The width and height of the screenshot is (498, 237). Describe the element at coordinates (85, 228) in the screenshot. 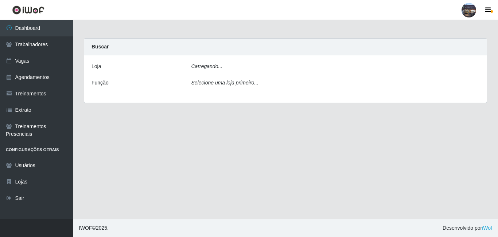

I see `span: IWOF` at that location.